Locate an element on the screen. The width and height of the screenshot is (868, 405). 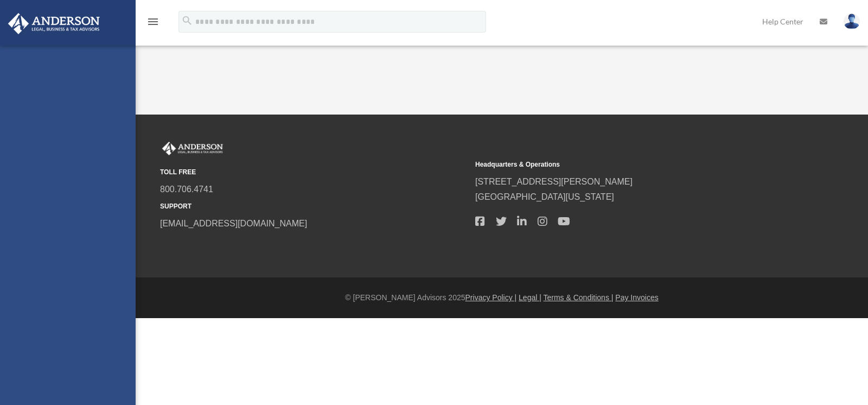
a: 800.706.4741 is located at coordinates (187, 189).